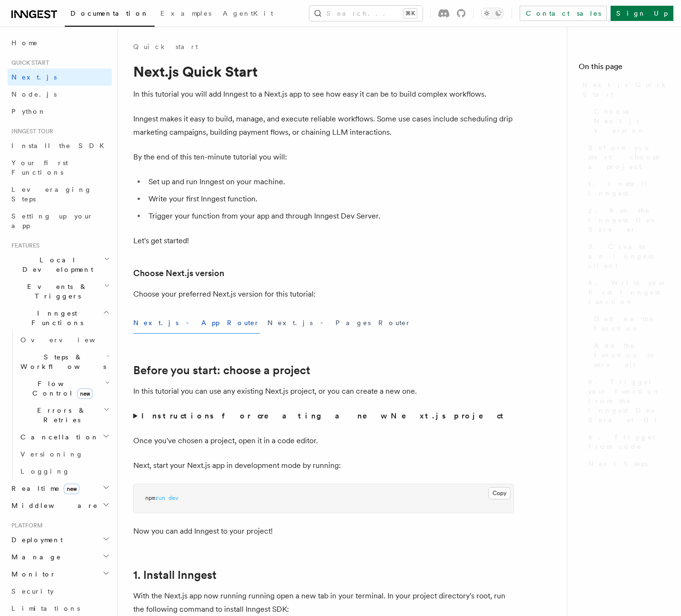 The width and height of the screenshot is (681, 616). I want to click on span: Add the function to serve(), so click(631, 355).